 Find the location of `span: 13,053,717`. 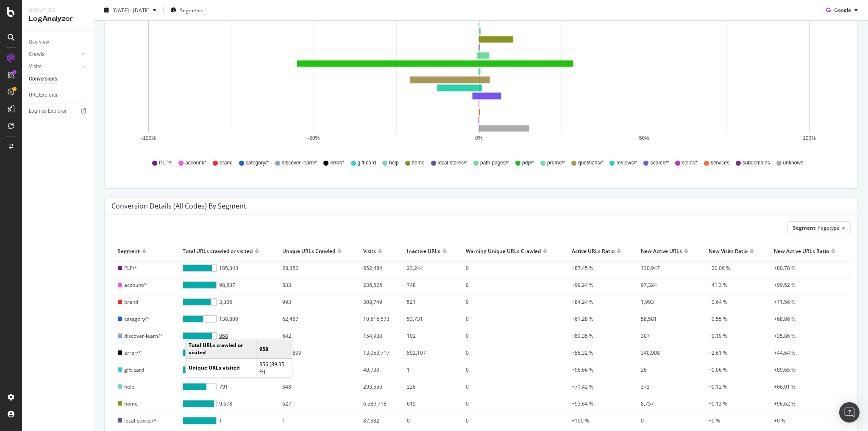

span: 13,053,717 is located at coordinates (376, 353).